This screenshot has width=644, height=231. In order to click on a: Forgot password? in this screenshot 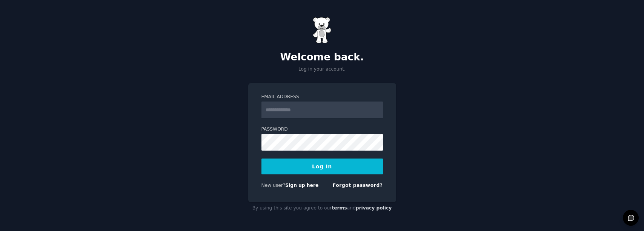, I will do `click(358, 185)`.